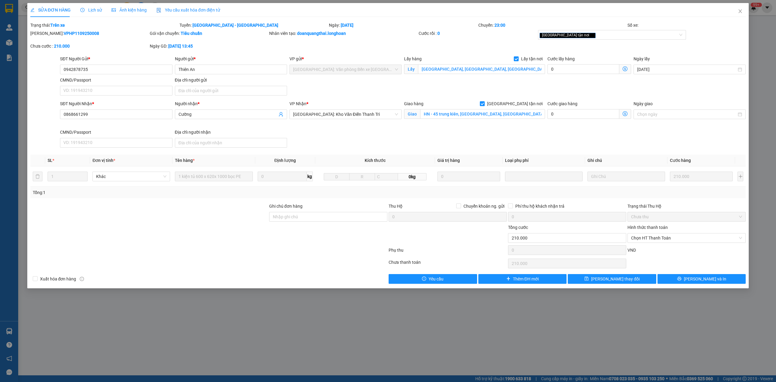 This screenshot has height=382, width=776. What do you see at coordinates (159, 10) in the screenshot?
I see `img: icon` at bounding box center [159, 10].